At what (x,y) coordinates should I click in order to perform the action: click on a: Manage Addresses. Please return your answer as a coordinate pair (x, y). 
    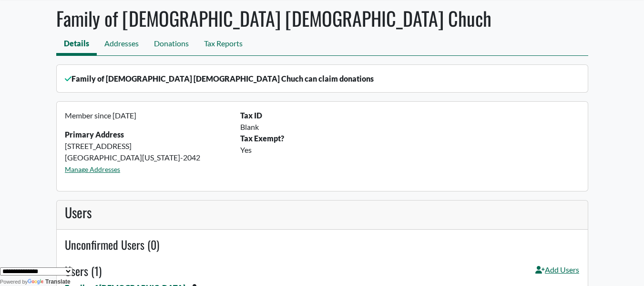
    Looking at the image, I should click on (93, 169).